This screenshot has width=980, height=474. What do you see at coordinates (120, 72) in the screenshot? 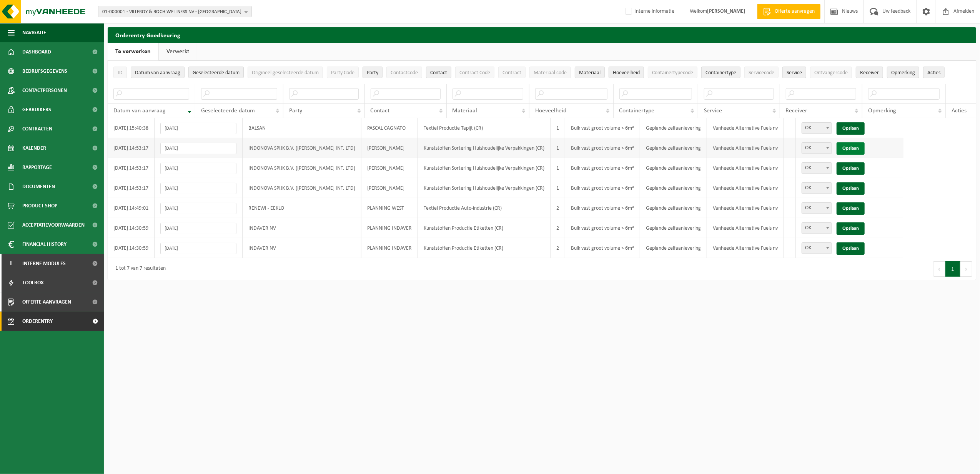
I see `button: IDID: Activate to sort` at bounding box center [120, 72].